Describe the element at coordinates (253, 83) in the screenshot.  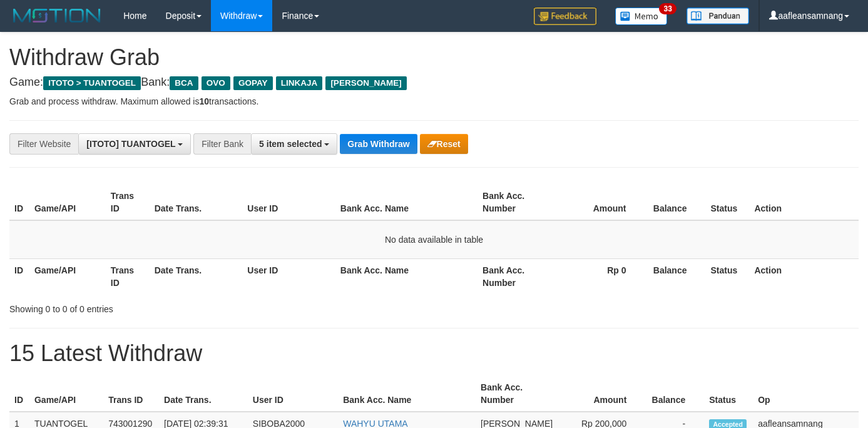
I see `span: GOPAY` at that location.